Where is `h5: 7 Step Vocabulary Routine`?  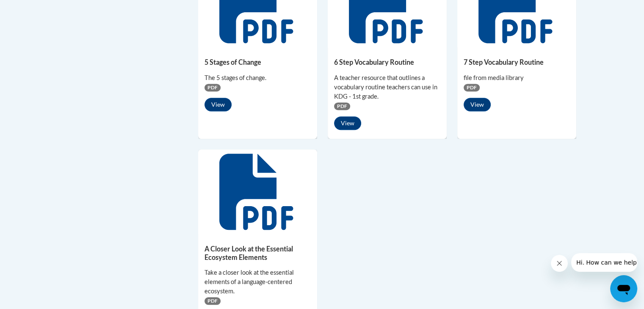 h5: 7 Step Vocabulary Routine is located at coordinates (517, 62).